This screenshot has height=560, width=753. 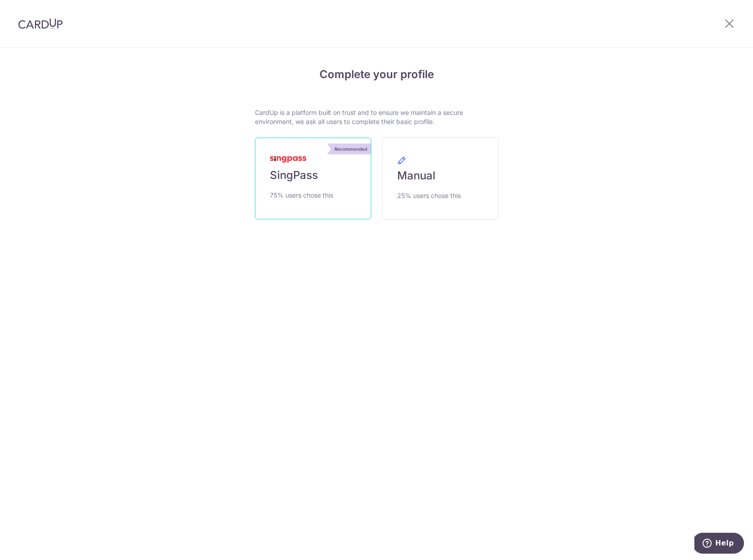 I want to click on div: Recommended, so click(x=351, y=149).